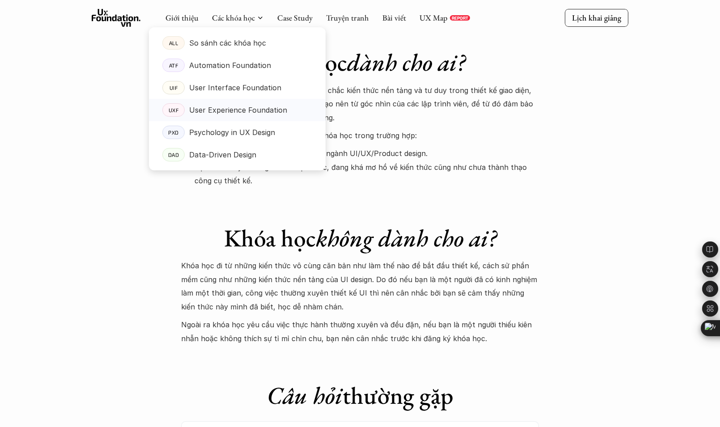  Describe the element at coordinates (367, 153) in the screenshot. I see `p: Bạn là người mới và muốn thử sức với ngành UI/UX/Product design.` at that location.